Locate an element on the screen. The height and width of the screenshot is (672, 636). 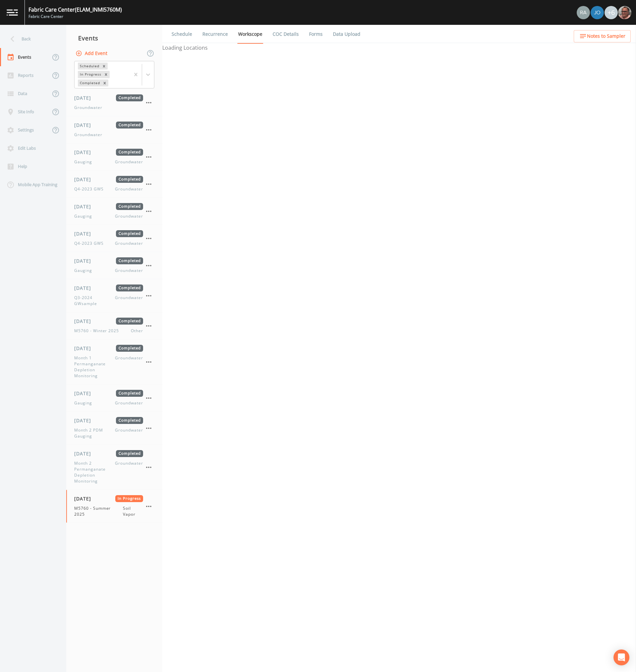
div: Remove Completed is located at coordinates (105, 83).